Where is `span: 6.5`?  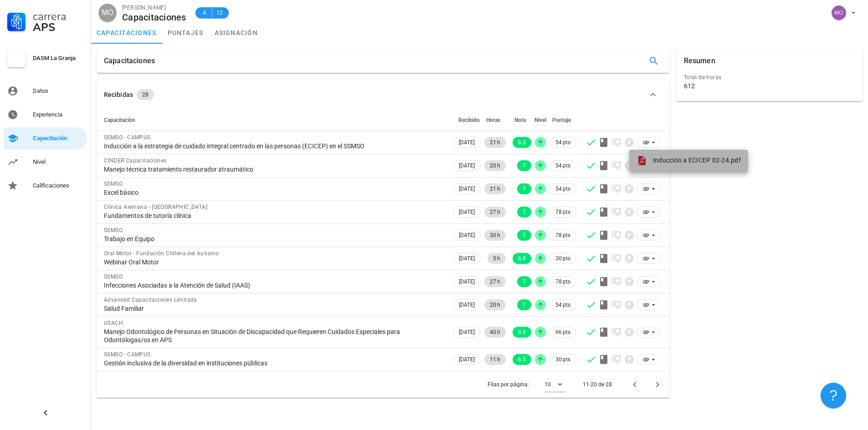 span: 6.5 is located at coordinates (522, 359).